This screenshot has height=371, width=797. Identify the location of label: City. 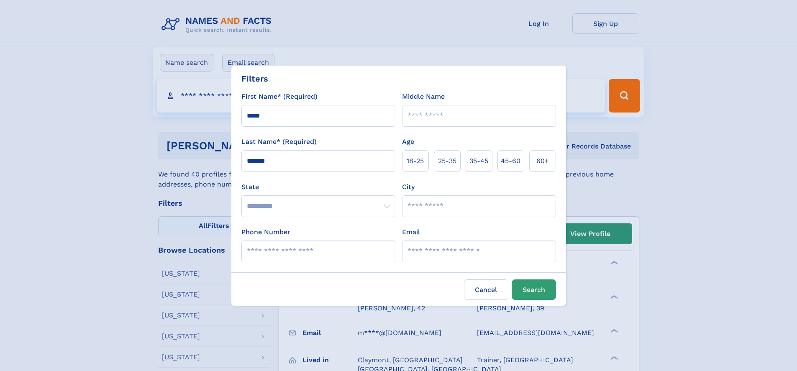
(408, 187).